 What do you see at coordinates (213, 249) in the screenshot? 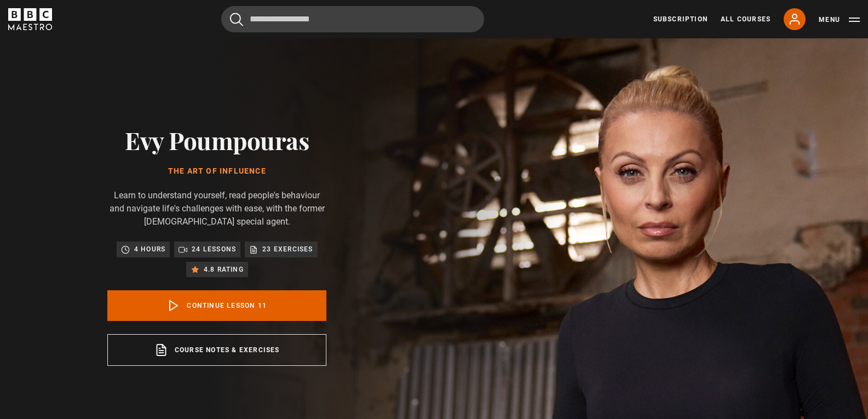
I see `p: 24 lessons` at bounding box center [213, 249].